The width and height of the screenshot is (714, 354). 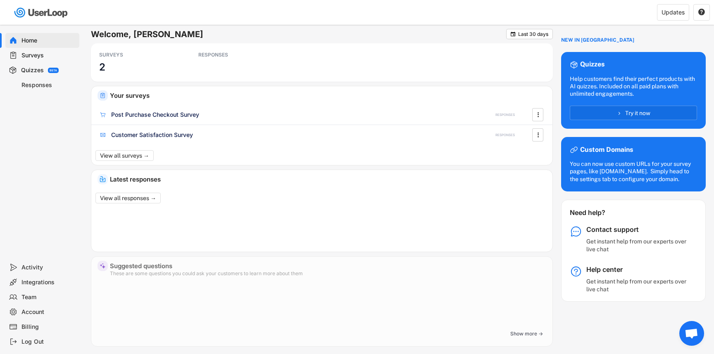 What do you see at coordinates (49, 297) in the screenshot?
I see `div: Team` at bounding box center [49, 297].